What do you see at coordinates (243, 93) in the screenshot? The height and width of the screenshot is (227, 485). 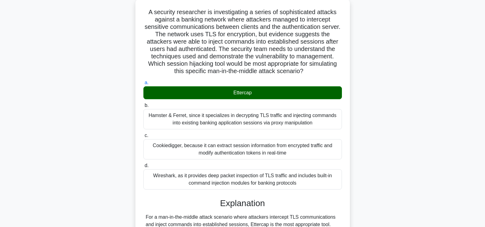 I see `div: Ettercap` at bounding box center [243, 93].